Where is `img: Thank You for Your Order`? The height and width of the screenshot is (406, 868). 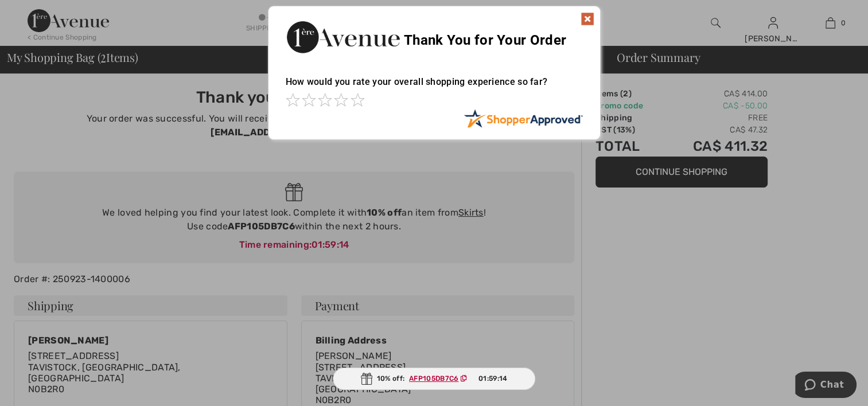 img: Thank You for Your Order is located at coordinates (343, 36).